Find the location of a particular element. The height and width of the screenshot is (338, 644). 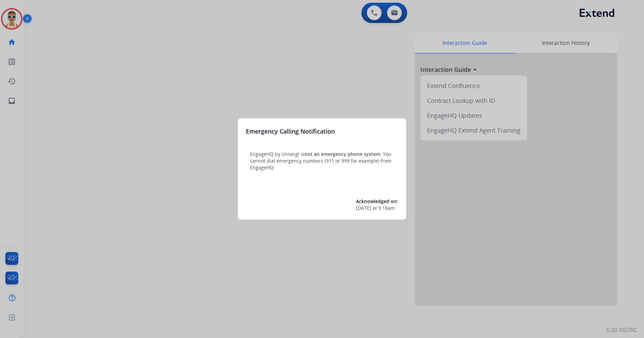

span: Acknowledged on: is located at coordinates (377, 201).